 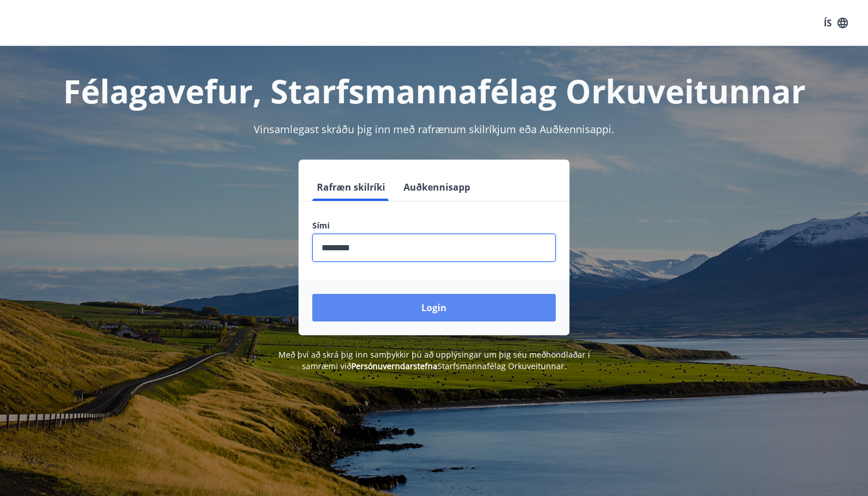 What do you see at coordinates (394, 366) in the screenshot?
I see `a: Persónuverndarstefna` at bounding box center [394, 366].